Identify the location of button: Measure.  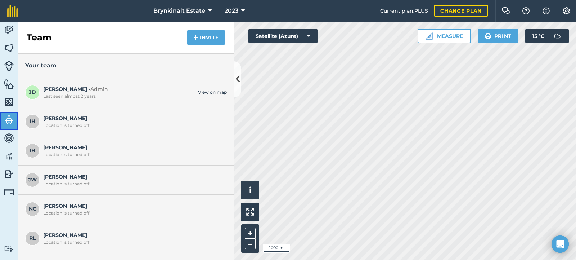
(444, 36).